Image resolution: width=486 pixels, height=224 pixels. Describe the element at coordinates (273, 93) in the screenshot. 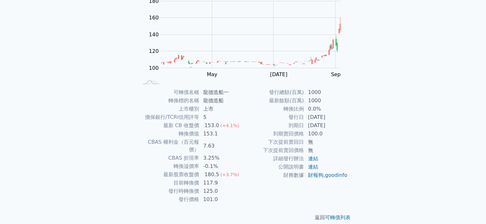

I see `td: 發行總額(百萬)` at that location.